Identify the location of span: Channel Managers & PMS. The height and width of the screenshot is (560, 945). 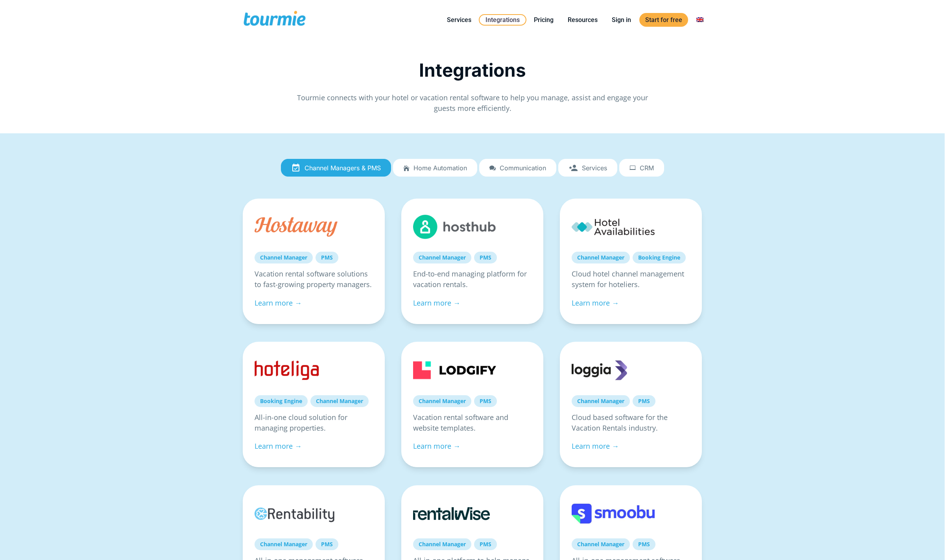
(343, 168).